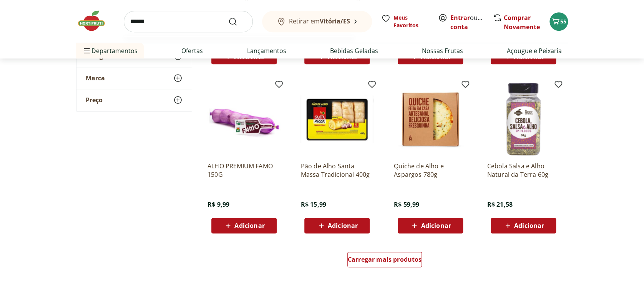  I want to click on a: Meus Favoritos, so click(405, 22).